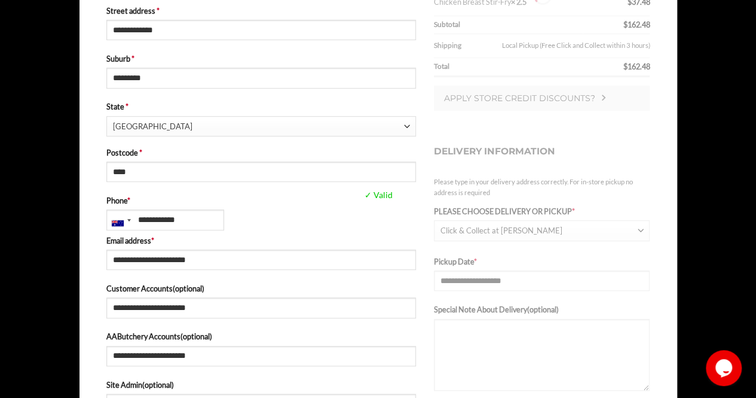  Describe the element at coordinates (261, 200) in the screenshot. I see `label: Phone` at that location.